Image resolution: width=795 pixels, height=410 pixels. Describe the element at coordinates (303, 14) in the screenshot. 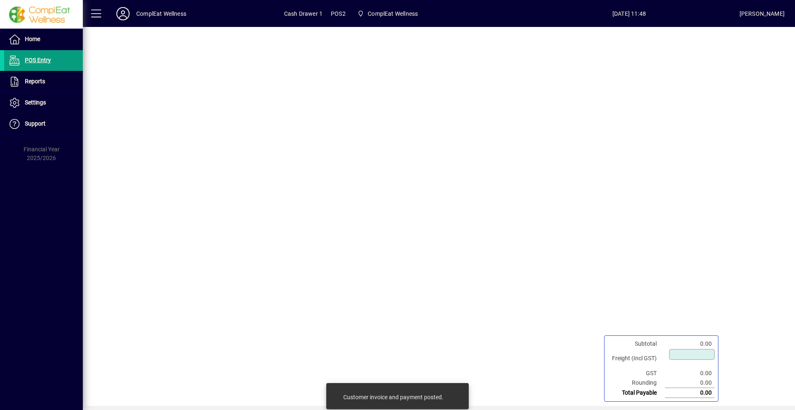

I see `span: Cash Drawer 1` at that location.